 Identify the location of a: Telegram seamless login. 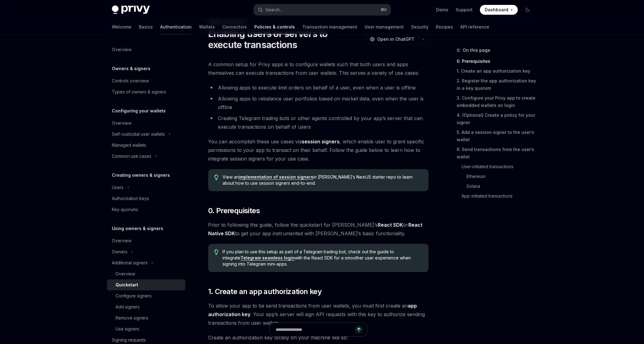
(268, 258).